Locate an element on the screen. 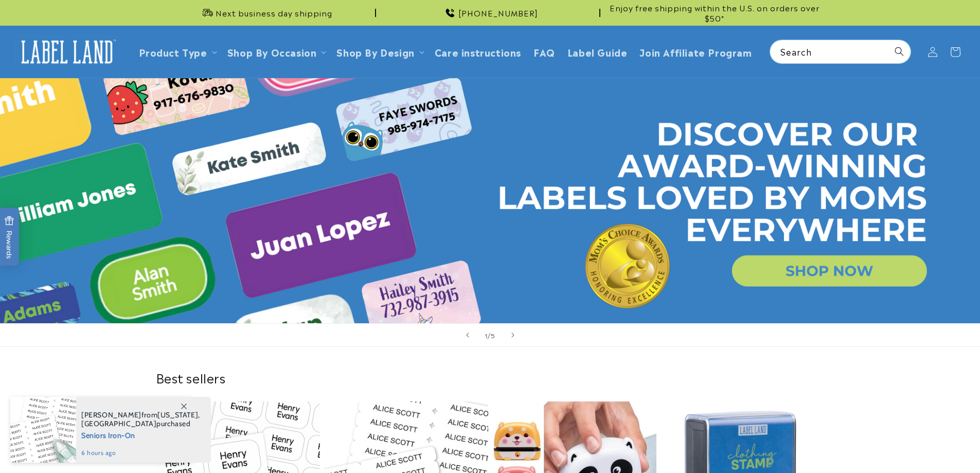 The height and width of the screenshot is (473, 980). button: Search is located at coordinates (899, 51).